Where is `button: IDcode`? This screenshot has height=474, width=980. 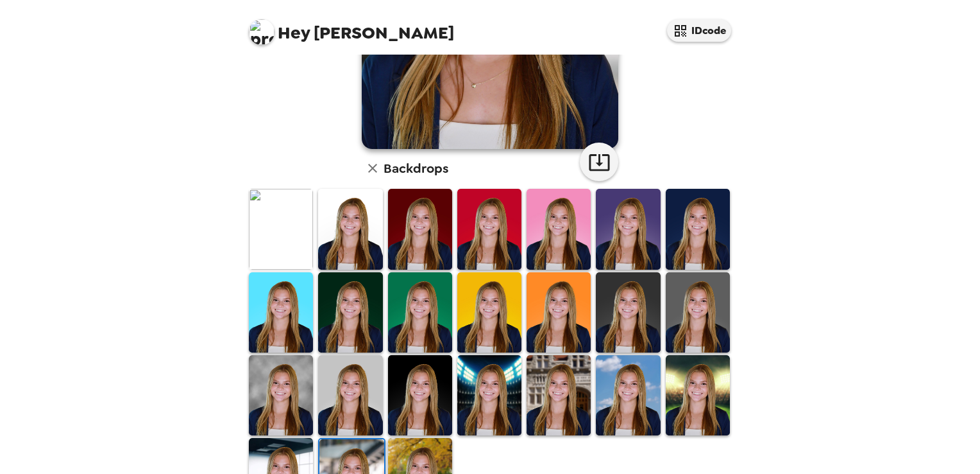 button: IDcode is located at coordinates (699, 30).